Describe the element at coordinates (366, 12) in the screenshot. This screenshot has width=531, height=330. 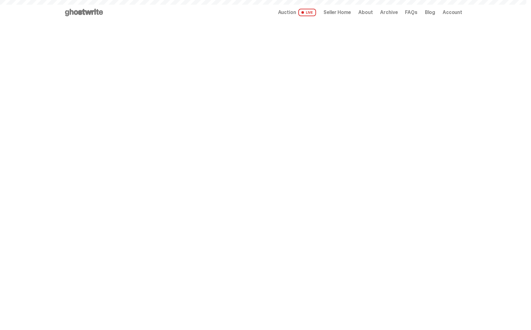
I see `a: About` at that location.